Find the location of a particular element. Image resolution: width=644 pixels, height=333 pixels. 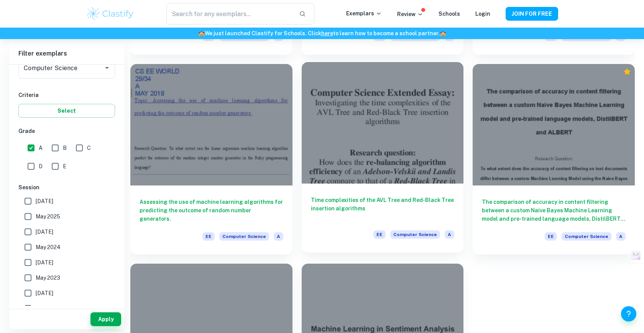

a: JOIN FOR FREE is located at coordinates (532, 14).